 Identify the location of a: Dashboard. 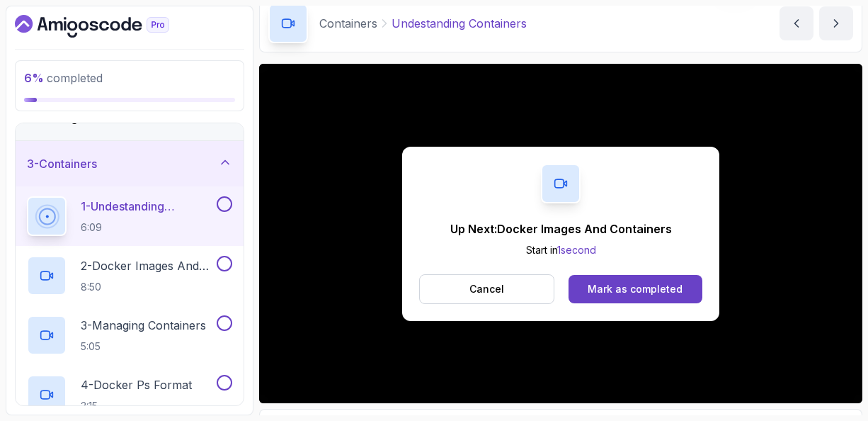
(108, 26).